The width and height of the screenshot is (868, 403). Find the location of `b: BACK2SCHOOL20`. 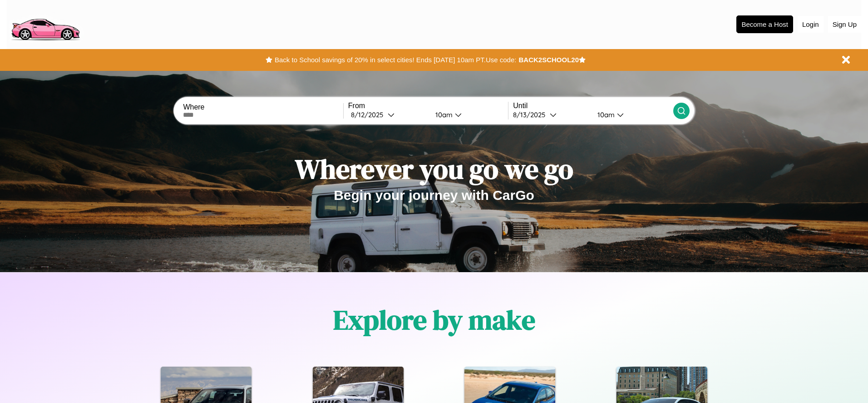

b: BACK2SCHOOL20 is located at coordinates (549, 59).